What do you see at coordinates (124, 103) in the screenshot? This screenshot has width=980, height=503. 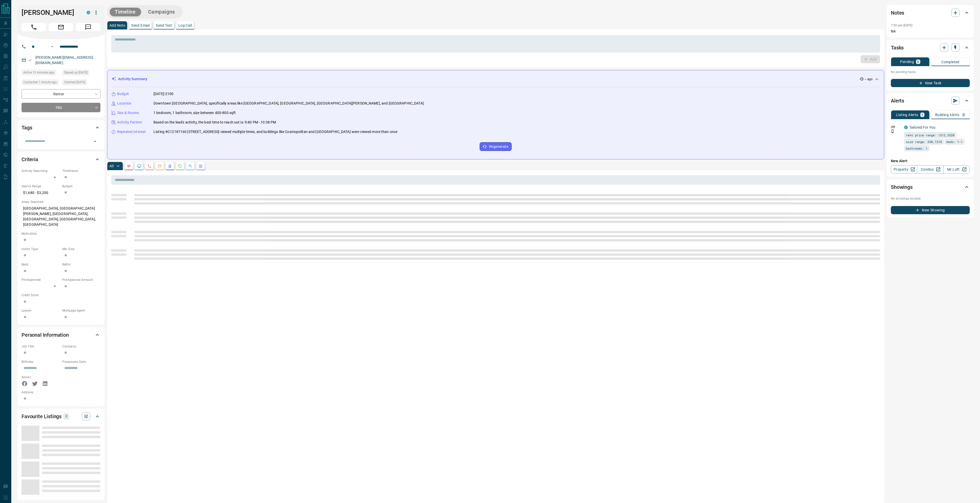 I see `p: Location` at bounding box center [124, 103].